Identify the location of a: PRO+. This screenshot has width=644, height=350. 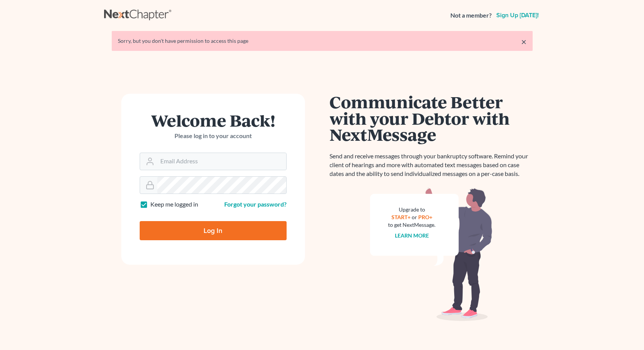
(425, 217).